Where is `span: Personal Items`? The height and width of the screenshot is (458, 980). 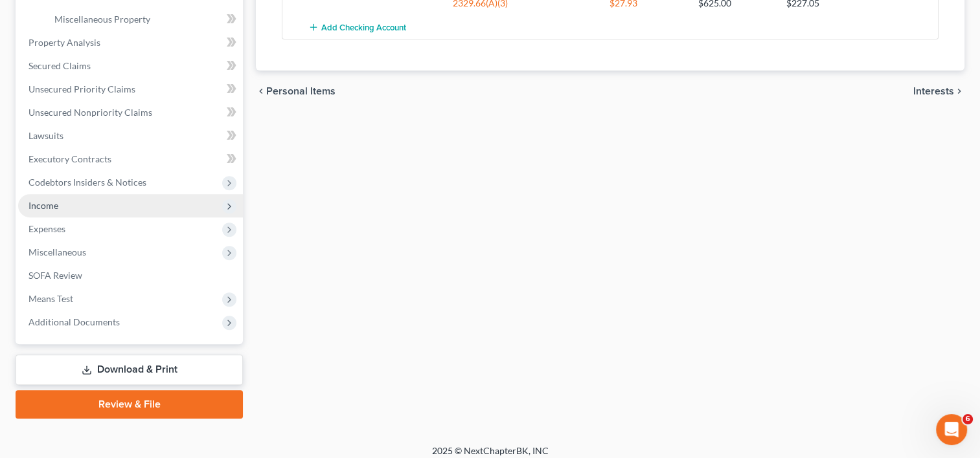
span: Personal Items is located at coordinates (300, 91).